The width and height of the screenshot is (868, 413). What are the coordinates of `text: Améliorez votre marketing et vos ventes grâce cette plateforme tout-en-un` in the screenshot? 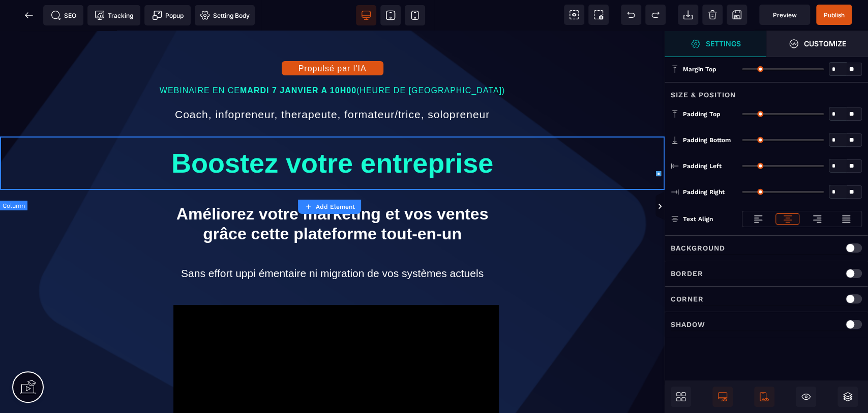 It's located at (332, 193).